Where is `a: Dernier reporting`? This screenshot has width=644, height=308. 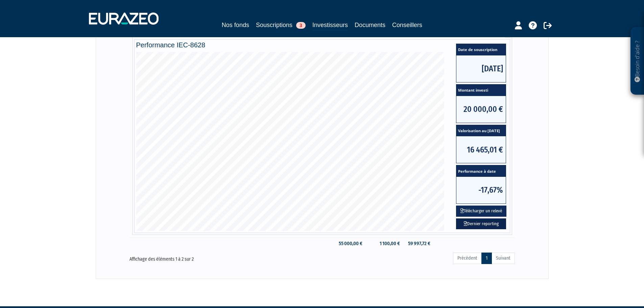
a: Dernier reporting is located at coordinates (481, 224).